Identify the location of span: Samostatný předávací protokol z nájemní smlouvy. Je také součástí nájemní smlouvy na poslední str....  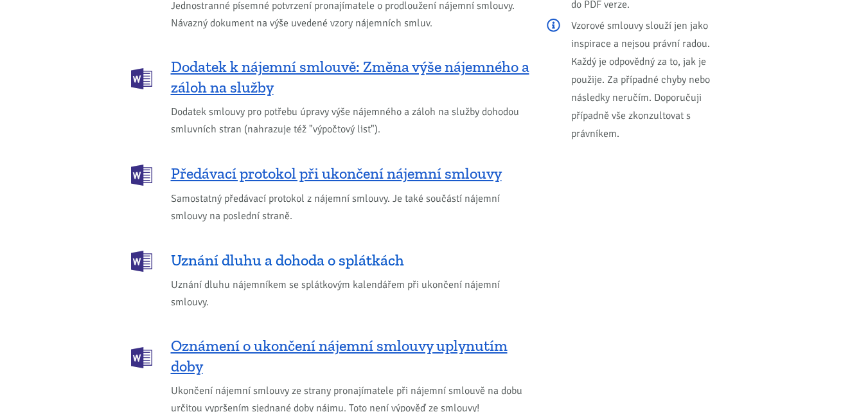
(350, 207).